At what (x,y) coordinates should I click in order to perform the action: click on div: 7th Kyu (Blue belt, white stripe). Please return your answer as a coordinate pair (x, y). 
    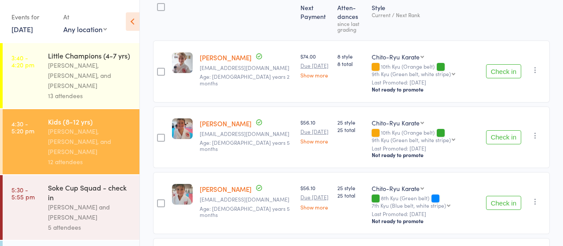
    Looking at the image, I should click on (409, 205).